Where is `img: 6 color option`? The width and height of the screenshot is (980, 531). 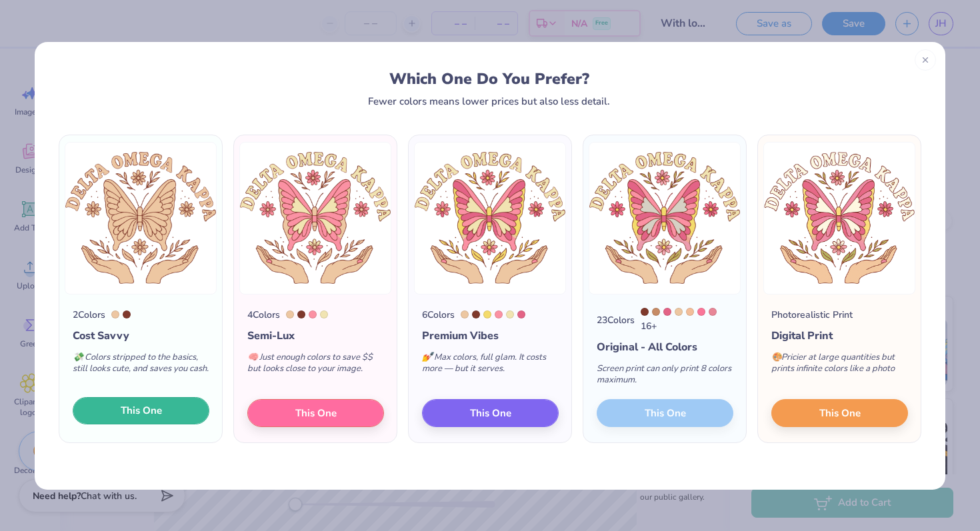
img: 6 color option is located at coordinates (490, 218).